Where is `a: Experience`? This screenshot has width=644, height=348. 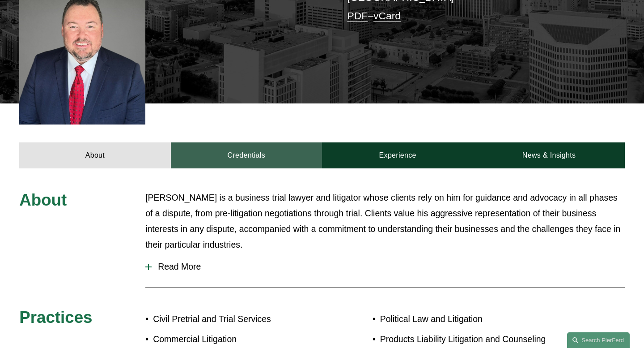 a: Experience is located at coordinates (398, 155).